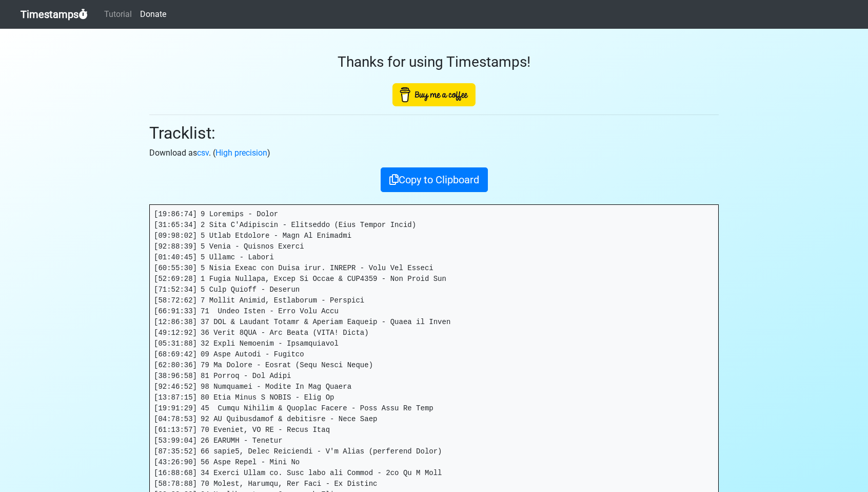  I want to click on h3: Thanks for using Timestamps!, so click(434, 62).